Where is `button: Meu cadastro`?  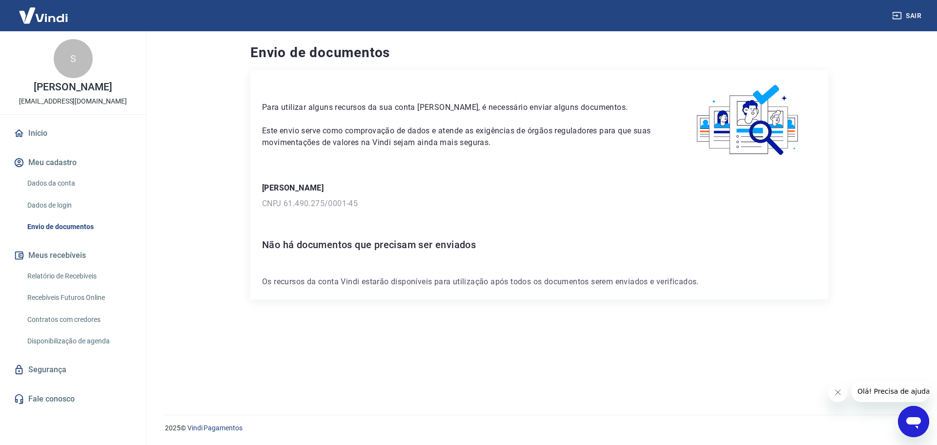
button: Meu cadastro is located at coordinates (73, 162).